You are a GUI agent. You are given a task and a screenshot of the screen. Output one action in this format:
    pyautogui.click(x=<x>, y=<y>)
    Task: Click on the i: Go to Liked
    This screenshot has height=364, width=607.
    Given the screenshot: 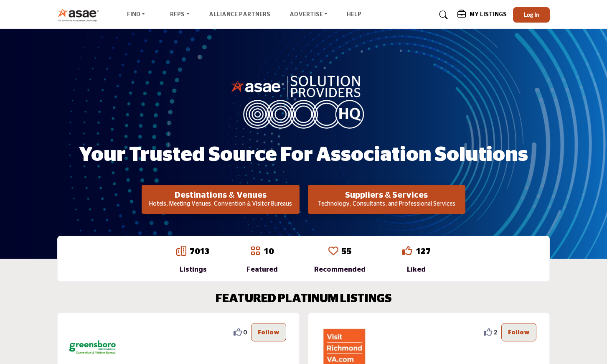 What is the action you would take?
    pyautogui.click(x=408, y=251)
    